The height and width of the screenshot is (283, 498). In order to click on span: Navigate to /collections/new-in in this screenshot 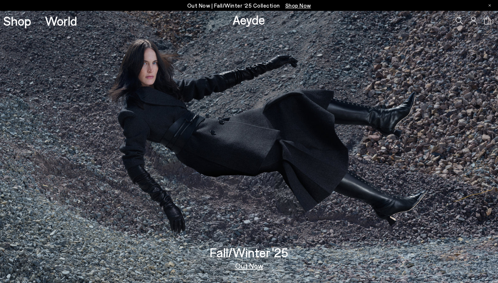, I will do `click(298, 5)`.